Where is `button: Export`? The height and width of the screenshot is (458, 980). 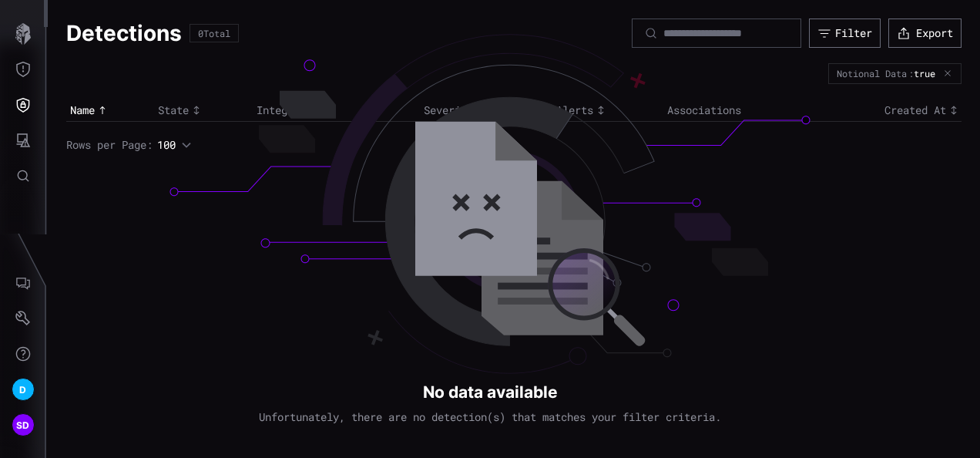 button: Export is located at coordinates (925, 33).